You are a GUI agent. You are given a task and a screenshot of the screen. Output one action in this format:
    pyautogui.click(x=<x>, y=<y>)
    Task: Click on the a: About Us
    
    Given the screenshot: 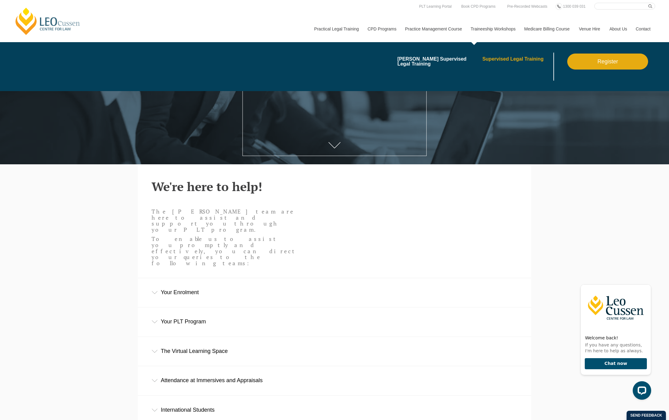 What is the action you would take?
    pyautogui.click(x=618, y=29)
    